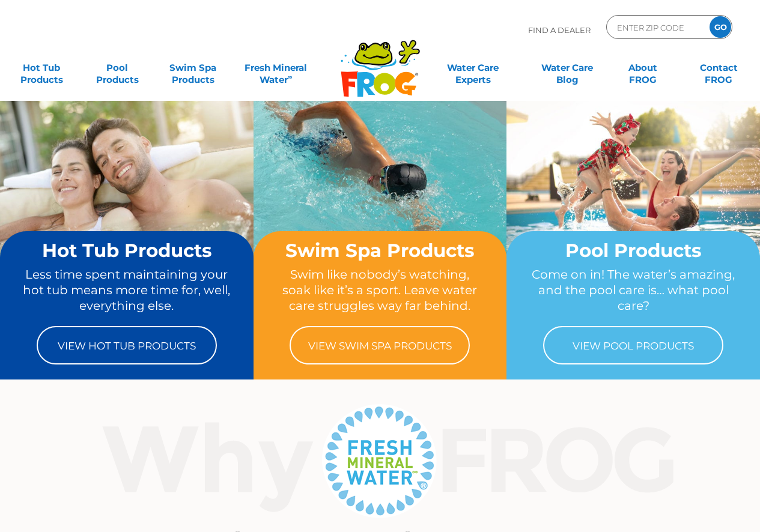 The width and height of the screenshot is (760, 532). What do you see at coordinates (41, 68) in the screenshot?
I see `a: Hot TubProducts` at bounding box center [41, 68].